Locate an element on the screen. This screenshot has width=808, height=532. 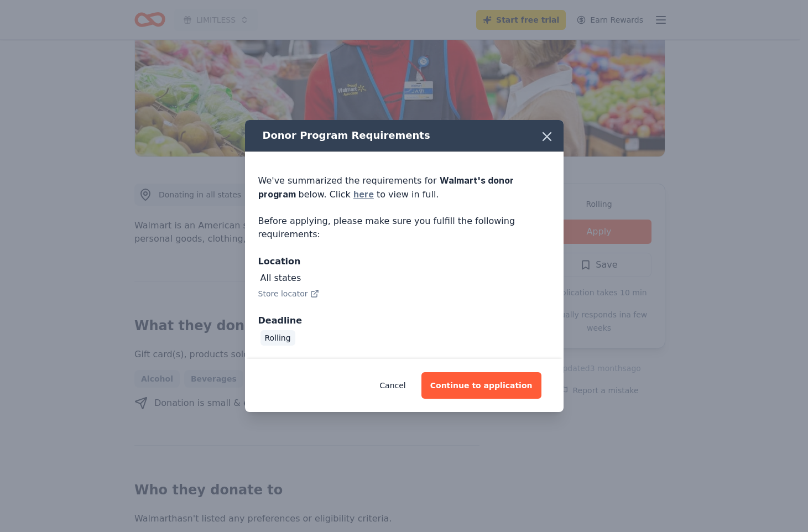
div: Before applying, please make sure you fulfill the following requirements: is located at coordinates (404, 228).